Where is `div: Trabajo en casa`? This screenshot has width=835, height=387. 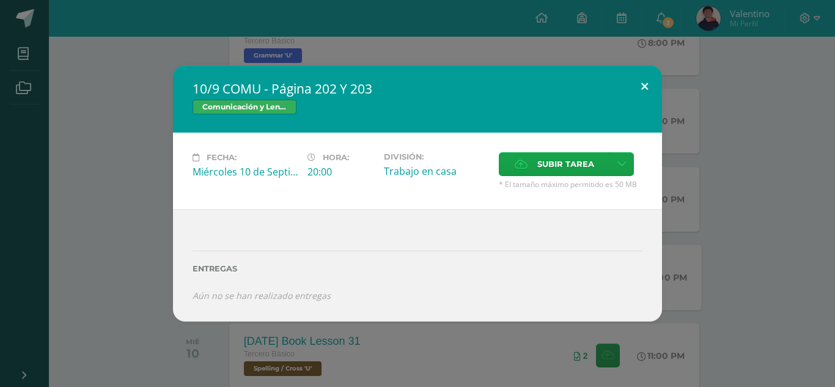 div: Trabajo en casa is located at coordinates (436, 171).